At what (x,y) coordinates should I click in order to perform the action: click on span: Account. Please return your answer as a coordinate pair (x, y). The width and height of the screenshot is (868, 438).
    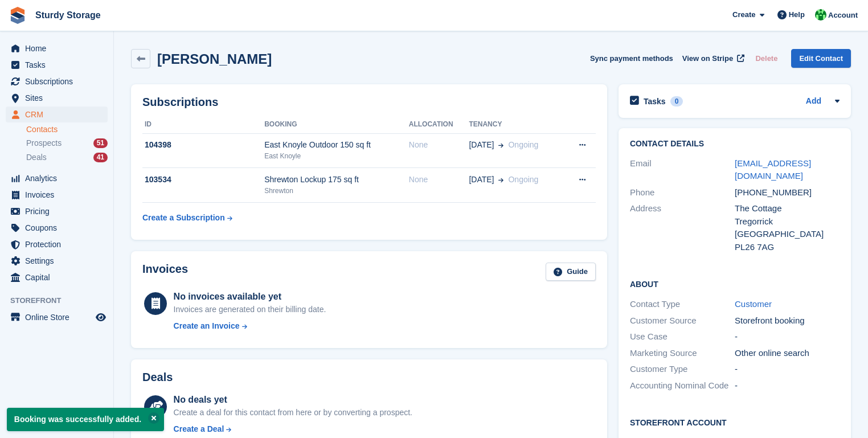
    Looking at the image, I should click on (843, 15).